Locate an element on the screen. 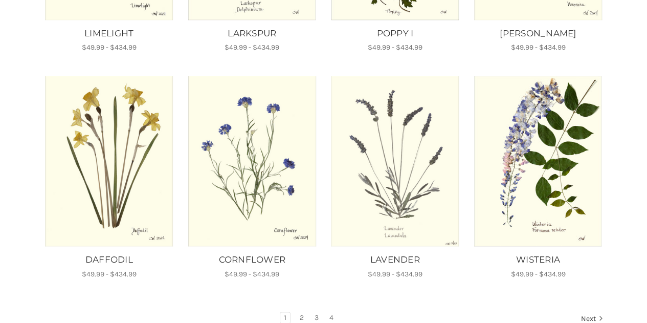 This screenshot has height=323, width=647. a: LARKSPUR, Price range from $49.99 to $434.99 is located at coordinates (252, 34).